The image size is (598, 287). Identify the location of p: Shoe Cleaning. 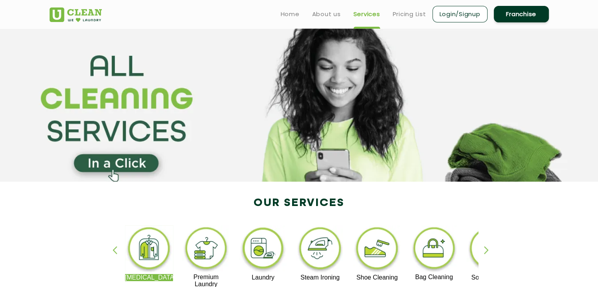
(377, 277).